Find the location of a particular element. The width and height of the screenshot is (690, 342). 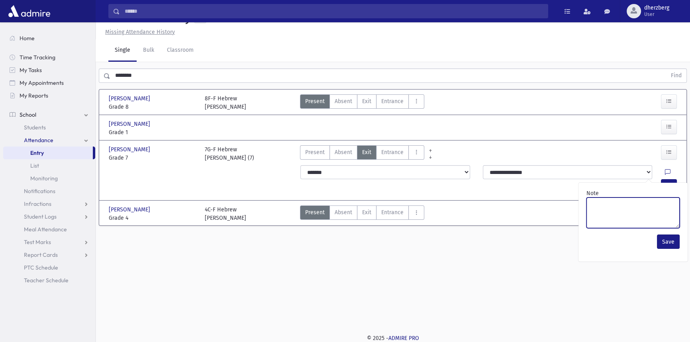

span: My Reports is located at coordinates (34, 96).